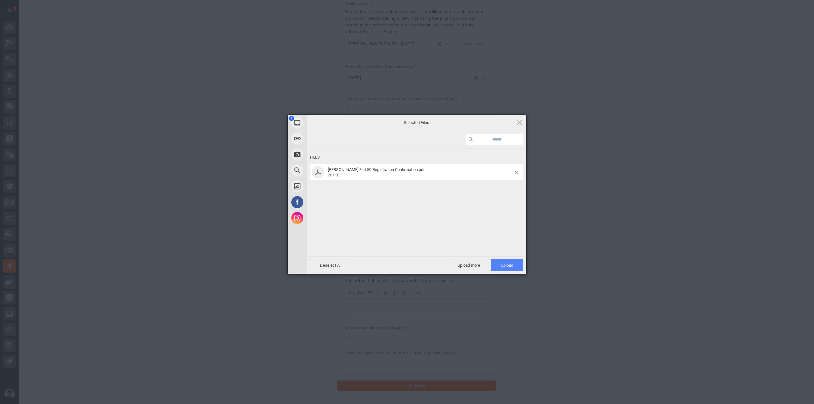 This screenshot has height=404, width=814. What do you see at coordinates (326, 186) in the screenshot?
I see `div: Unsplash` at bounding box center [326, 186].